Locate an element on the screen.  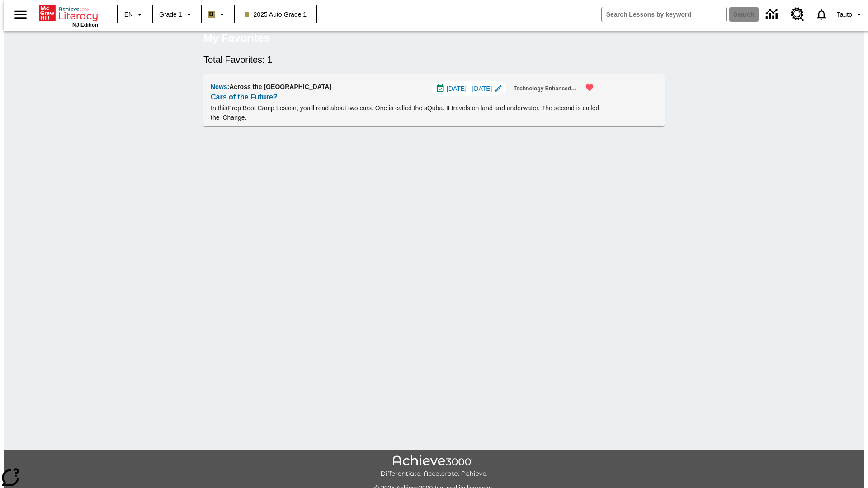
h6: Cars of the Future? is located at coordinates (244, 97).